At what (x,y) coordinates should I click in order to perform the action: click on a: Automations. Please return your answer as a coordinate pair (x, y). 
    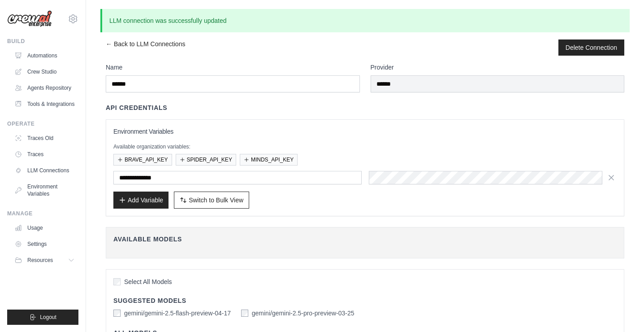
    Looking at the image, I should click on (45, 56).